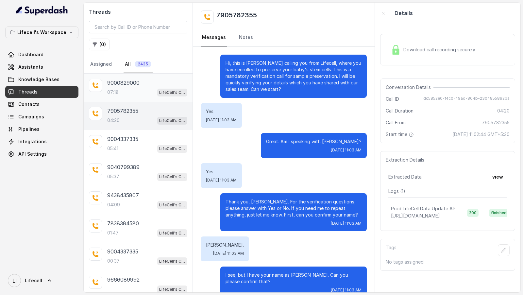 The image size is (523, 295). I want to click on span: Lifecell, so click(33, 280).